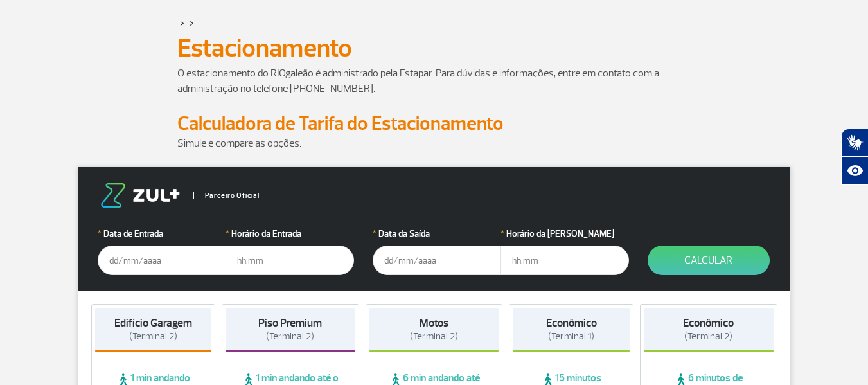  What do you see at coordinates (434, 81) in the screenshot?
I see `p: O estacionamento do RIOgaleão é administrado pela Estapar. Para dúvidas e informações, entre em c...` at bounding box center [434, 81].